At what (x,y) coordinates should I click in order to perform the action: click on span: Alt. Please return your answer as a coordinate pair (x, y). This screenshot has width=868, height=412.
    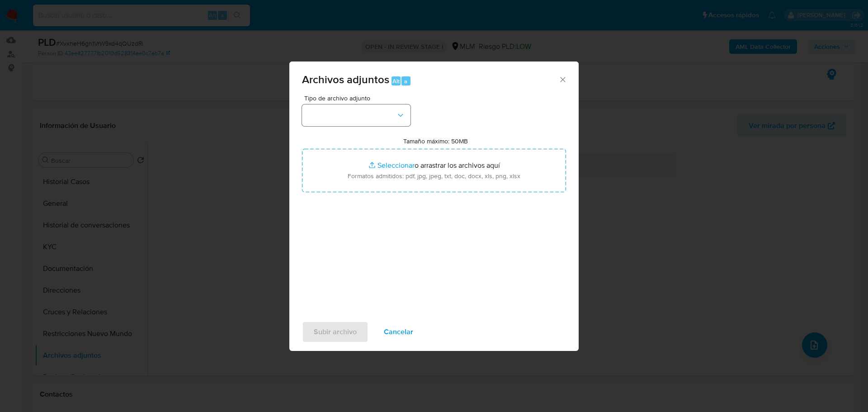
    Looking at the image, I should click on (396, 81).